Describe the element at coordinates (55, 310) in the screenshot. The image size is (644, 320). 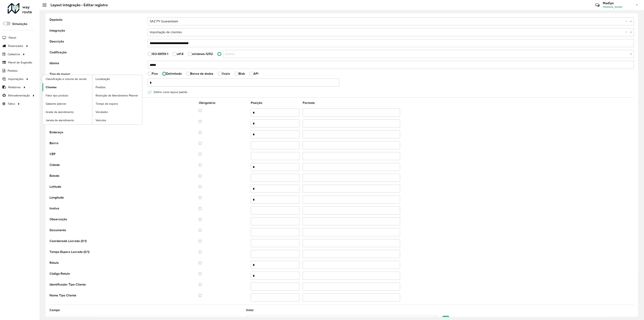
I see `label: Campo` at that location.